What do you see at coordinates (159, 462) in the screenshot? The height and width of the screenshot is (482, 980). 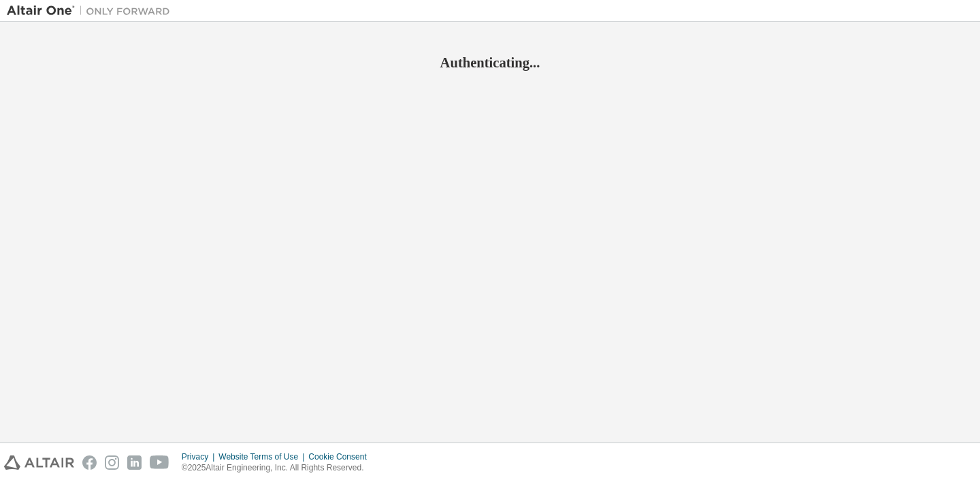 I see `img: youtube.svg` at bounding box center [159, 462].